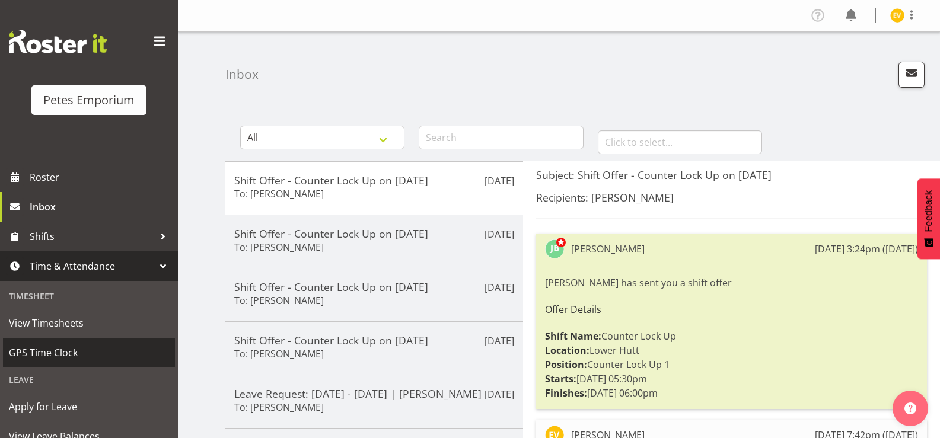  What do you see at coordinates (89, 353) in the screenshot?
I see `span: GPS Time Clock` at bounding box center [89, 353].